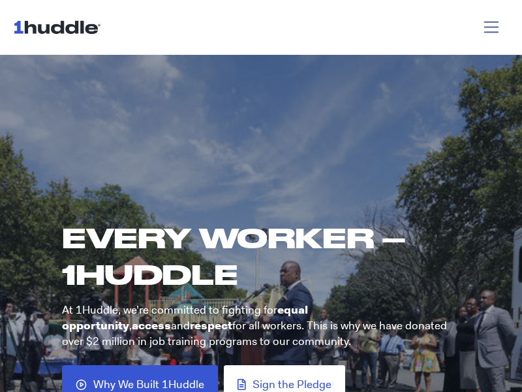 Image resolution: width=522 pixels, height=392 pixels. I want to click on h1: Every worker – 1Huddle, so click(254, 256).